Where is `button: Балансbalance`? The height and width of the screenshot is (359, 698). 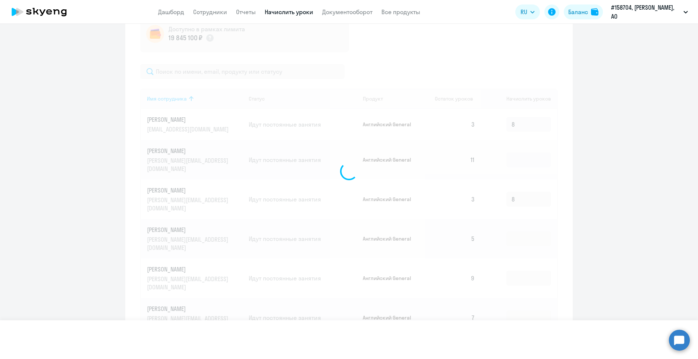
button: Балансbalance is located at coordinates (583, 12).